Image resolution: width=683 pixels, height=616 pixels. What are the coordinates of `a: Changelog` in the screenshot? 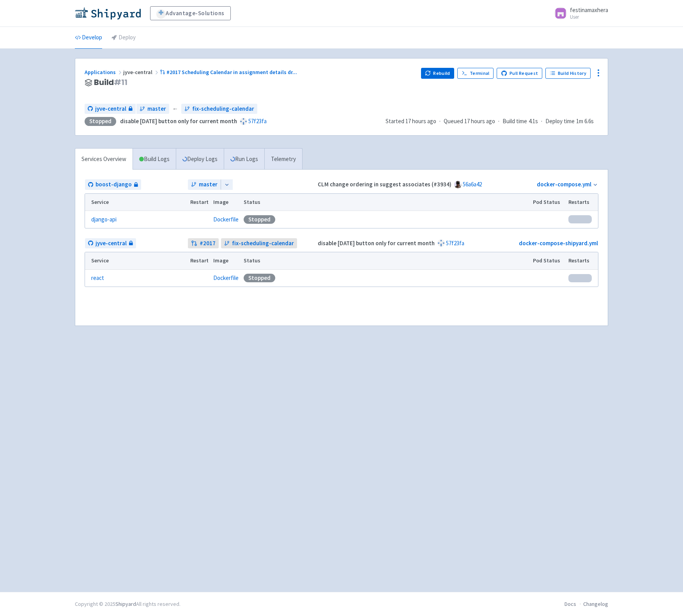 It's located at (596, 604).